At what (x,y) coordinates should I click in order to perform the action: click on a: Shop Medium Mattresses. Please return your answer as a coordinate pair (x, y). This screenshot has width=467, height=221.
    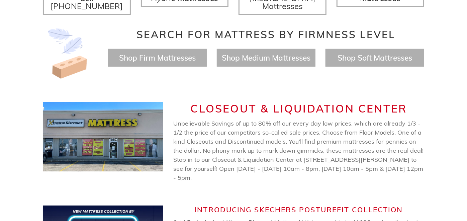
    Looking at the image, I should click on (266, 58).